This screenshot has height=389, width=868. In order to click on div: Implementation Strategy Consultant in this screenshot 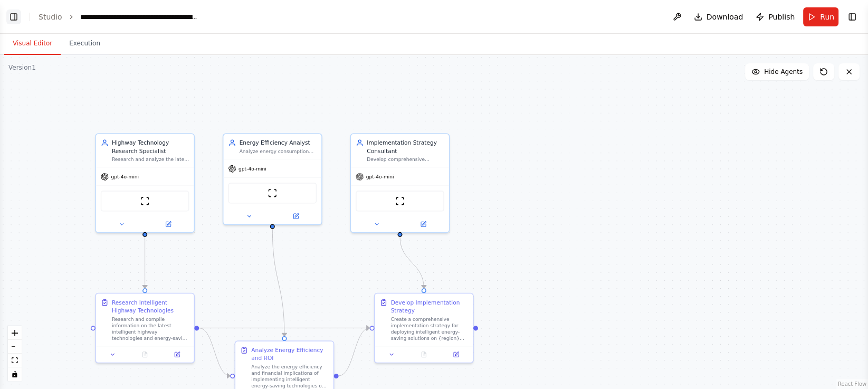, I will do `click(405, 147)`.